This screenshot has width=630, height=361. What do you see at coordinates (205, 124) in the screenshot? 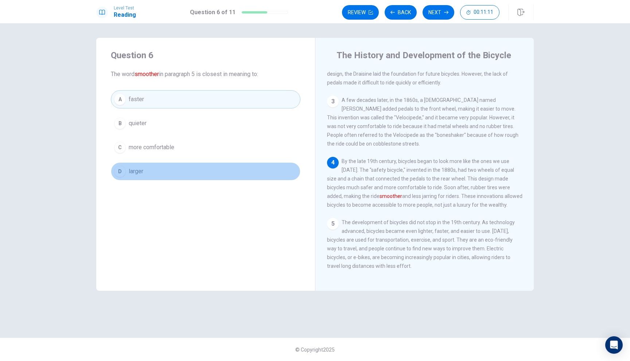
I see `button: Bquieter` at bounding box center [205, 124].